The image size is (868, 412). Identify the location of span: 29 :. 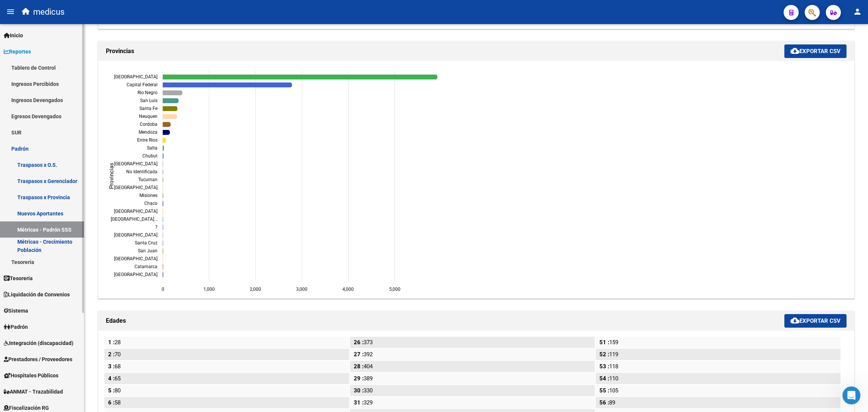
(359, 379).